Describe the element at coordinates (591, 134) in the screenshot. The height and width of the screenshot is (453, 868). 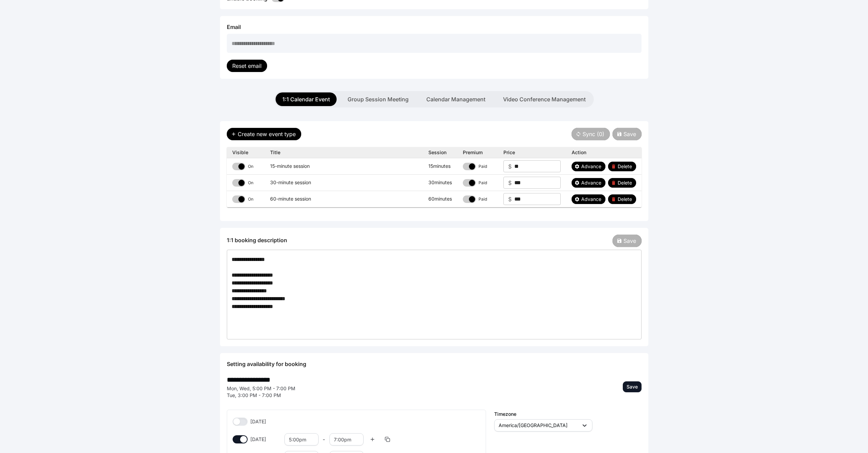
I see `button: Sync (0)` at that location.